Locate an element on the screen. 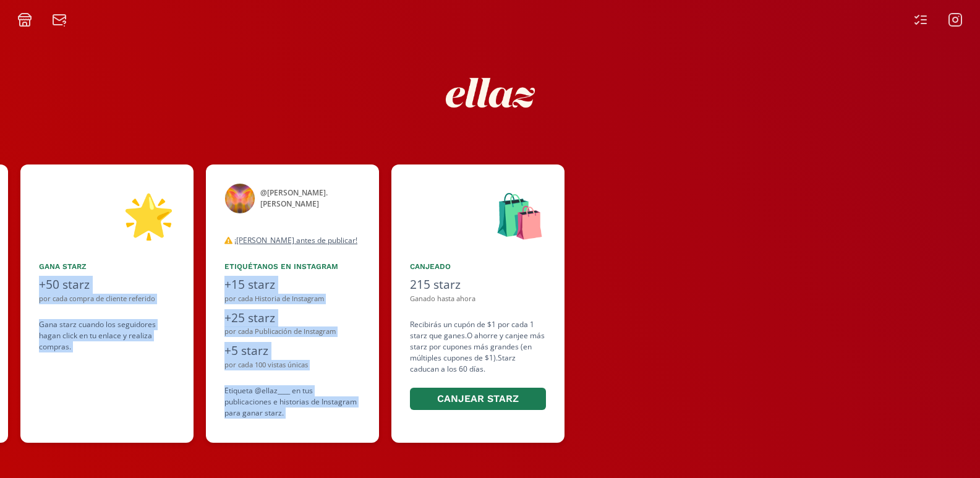 This screenshot has height=478, width=980. div: por cada Historia de Instagram is located at coordinates (292, 298).